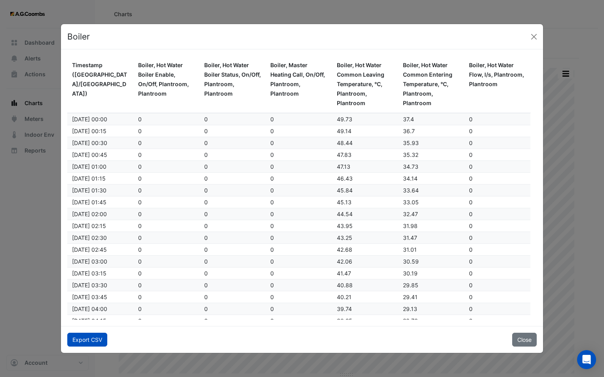  Describe the element at coordinates (345, 214) in the screenshot. I see `span: 44.54` at that location.